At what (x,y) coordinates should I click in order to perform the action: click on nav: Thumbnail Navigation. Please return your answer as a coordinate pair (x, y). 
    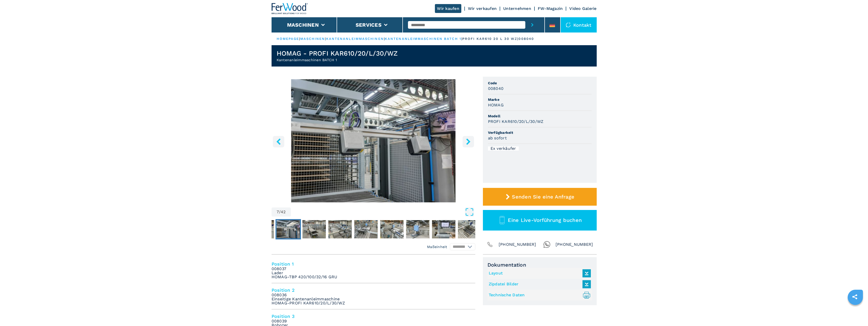
    Looking at the image, I should click on (247, 230).